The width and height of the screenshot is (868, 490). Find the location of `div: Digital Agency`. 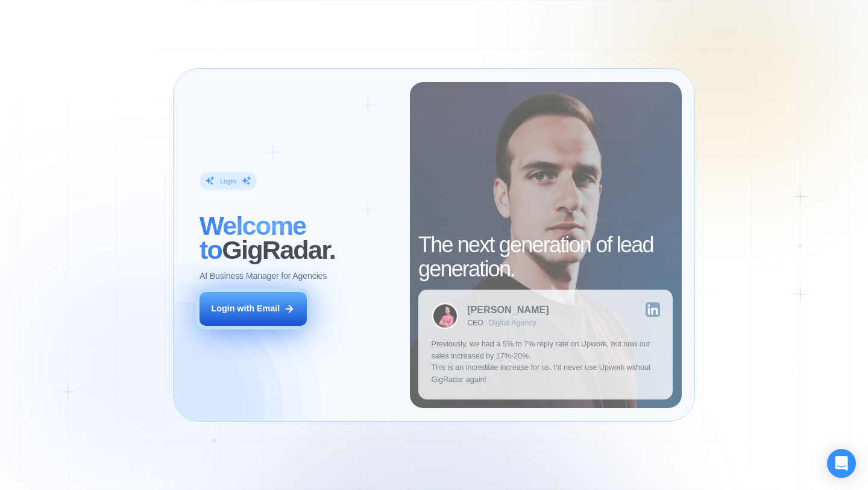

div: Digital Agency is located at coordinates (512, 323).